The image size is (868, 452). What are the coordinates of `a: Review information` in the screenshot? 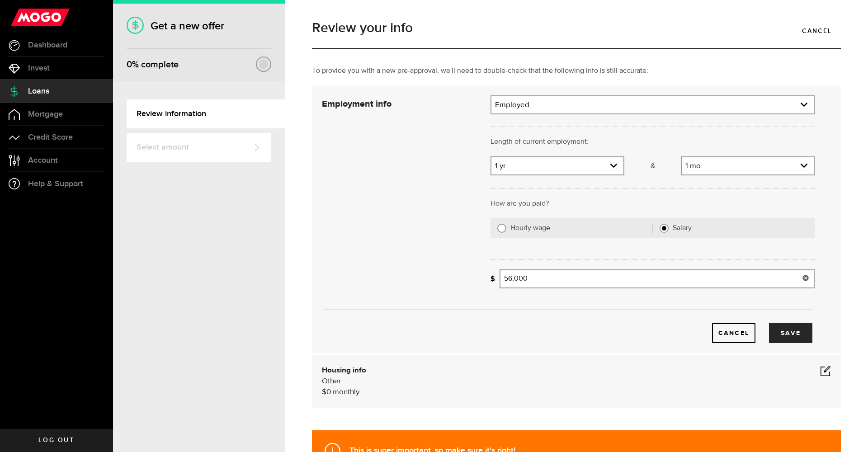 It's located at (206, 114).